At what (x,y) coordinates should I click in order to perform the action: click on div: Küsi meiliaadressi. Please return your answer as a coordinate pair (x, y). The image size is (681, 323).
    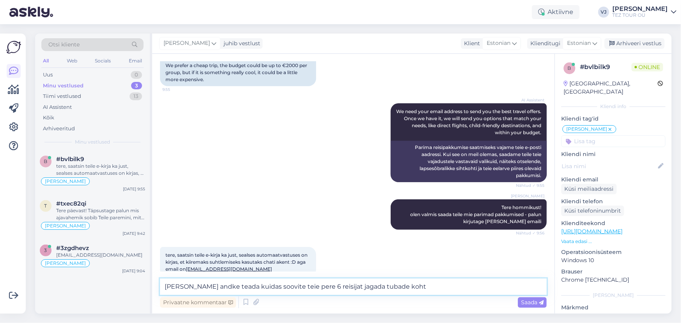
    Looking at the image, I should click on (589, 189).